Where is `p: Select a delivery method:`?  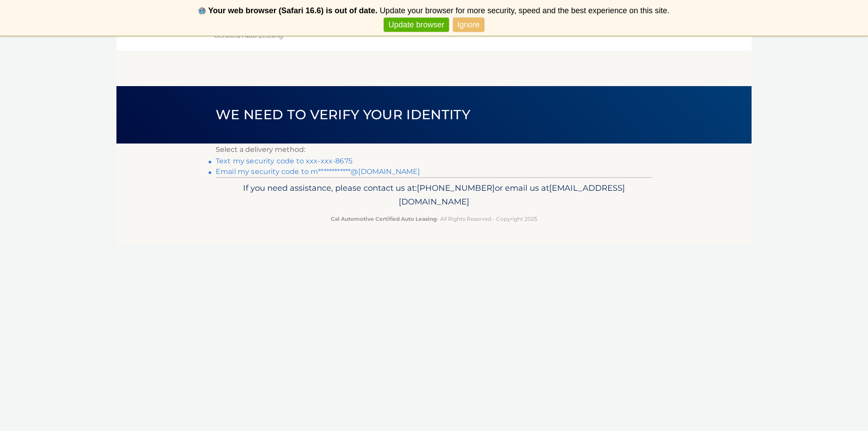
p: Select a delivery method: is located at coordinates (434, 150).